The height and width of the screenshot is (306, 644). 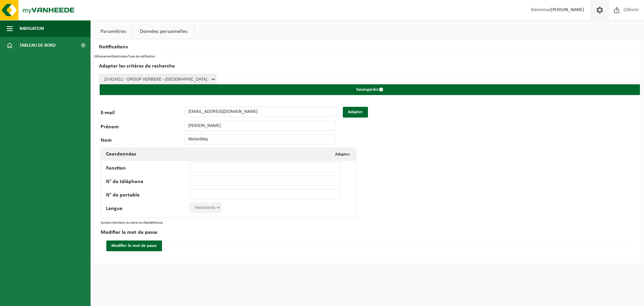 What do you see at coordinates (37, 45) in the screenshot?
I see `span: Tableau de bord` at bounding box center [37, 45].